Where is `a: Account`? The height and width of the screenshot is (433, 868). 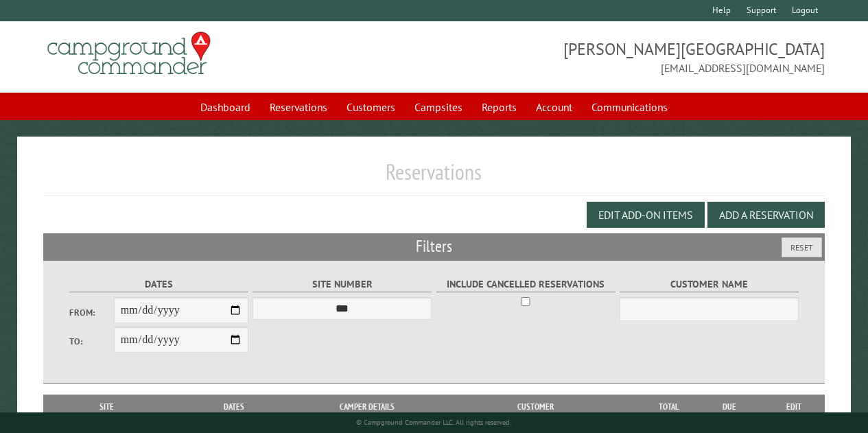
a: Account is located at coordinates (553, 107).